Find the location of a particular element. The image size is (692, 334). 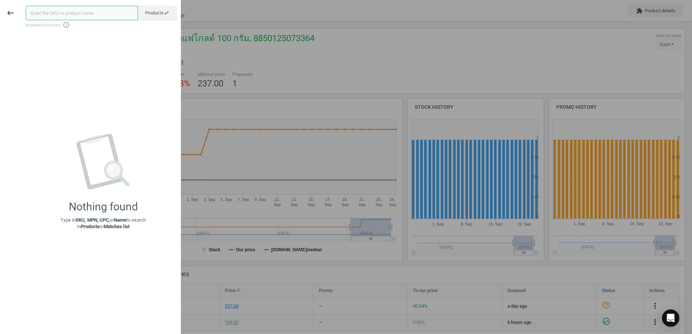

div: Open Intercom Messenger is located at coordinates (671, 318).